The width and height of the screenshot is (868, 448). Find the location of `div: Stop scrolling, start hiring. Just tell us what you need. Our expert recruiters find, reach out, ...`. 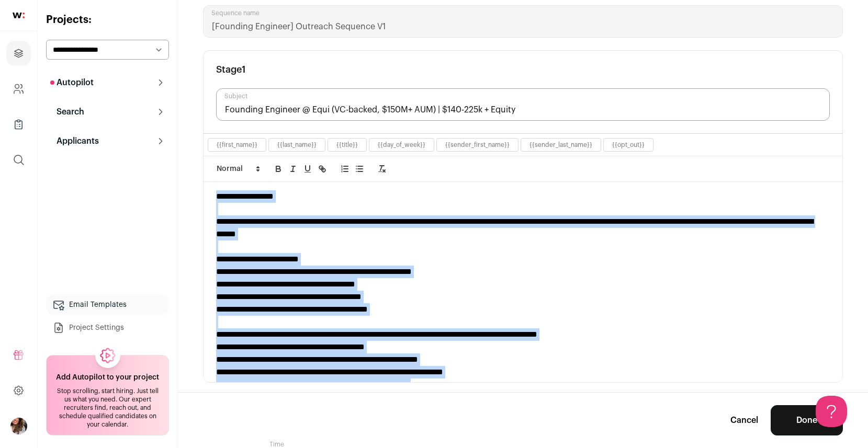

div: Stop scrolling, start hiring. Just tell us what you need. Our expert recruiters find, reach out, ... is located at coordinates (107, 408).